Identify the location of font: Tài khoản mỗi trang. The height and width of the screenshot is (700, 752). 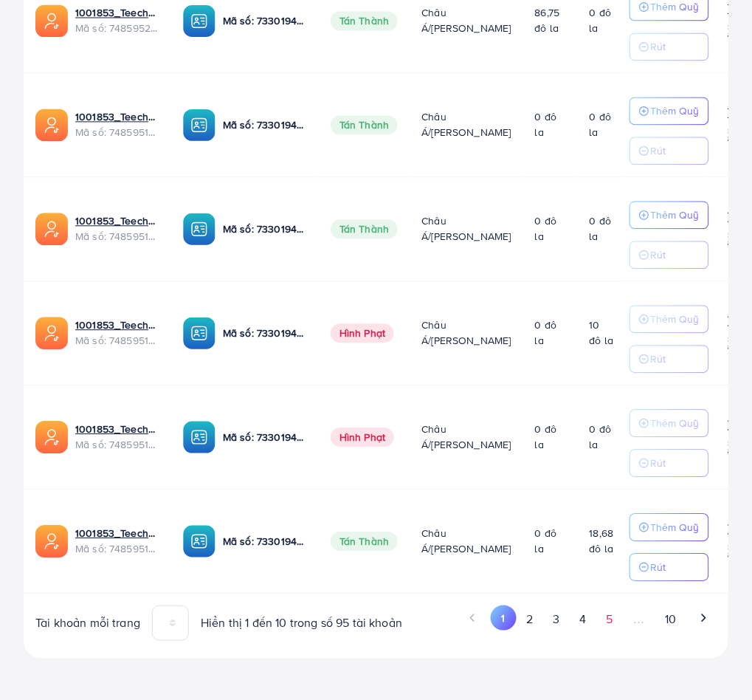
(87, 622).